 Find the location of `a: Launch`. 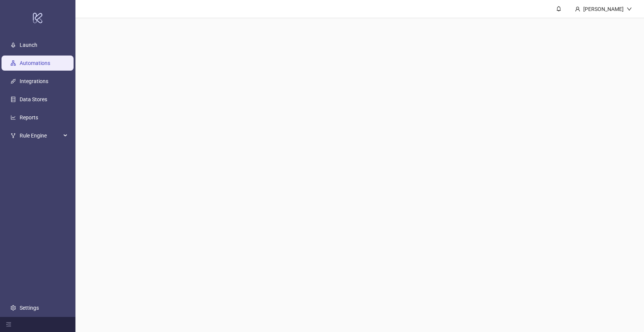

a: Launch is located at coordinates (28, 45).